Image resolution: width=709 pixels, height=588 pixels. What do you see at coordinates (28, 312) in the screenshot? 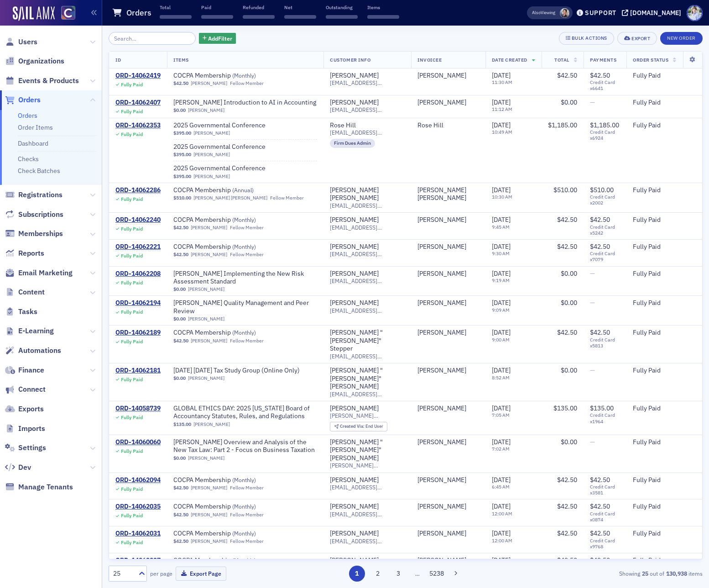
I see `span: Tasks` at bounding box center [28, 312].